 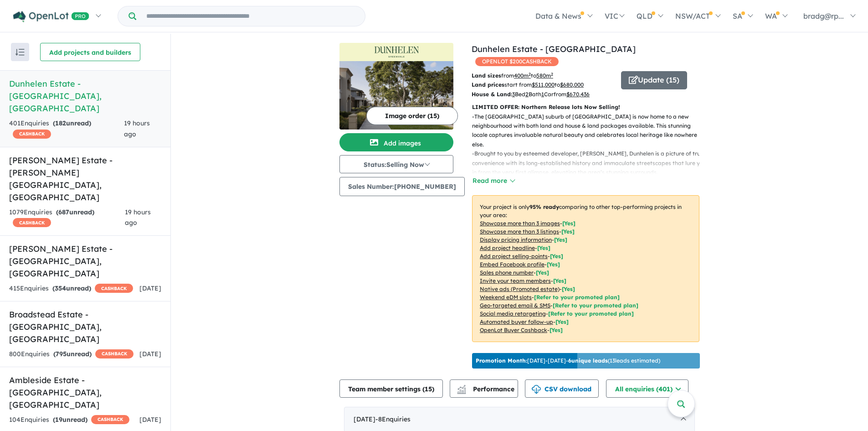 I want to click on u: Showcase more than 3 listings, so click(x=520, y=231).